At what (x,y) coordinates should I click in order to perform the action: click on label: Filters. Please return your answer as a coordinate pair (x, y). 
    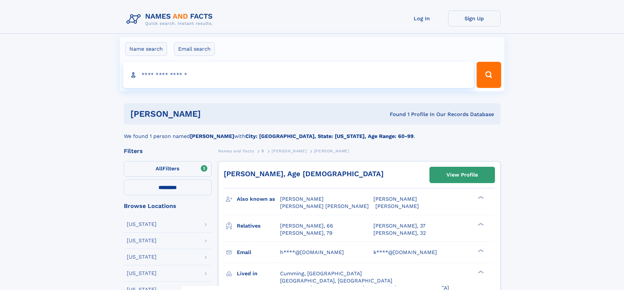
    Looking at the image, I should click on (168, 169).